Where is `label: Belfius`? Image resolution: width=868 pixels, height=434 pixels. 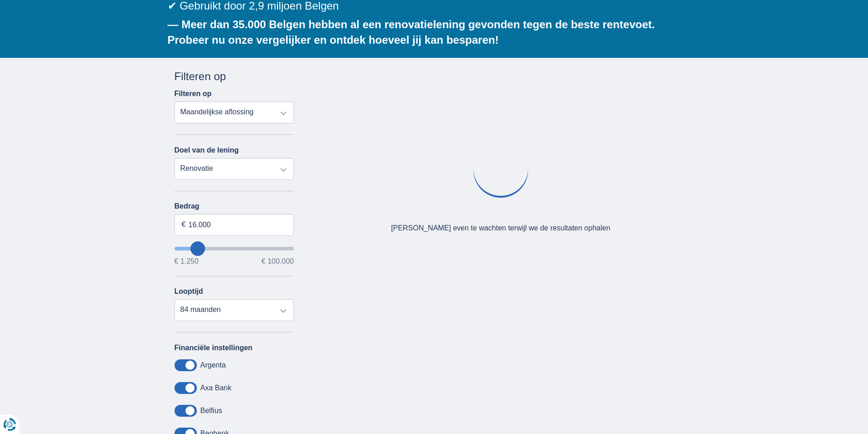 label: Belfius is located at coordinates (211, 411).